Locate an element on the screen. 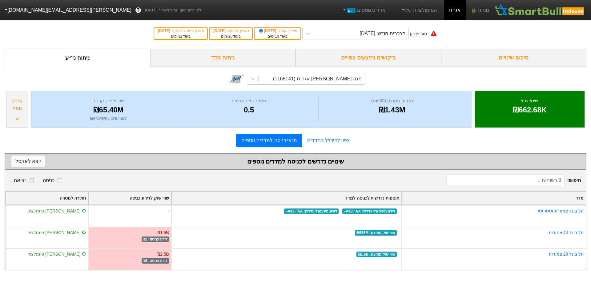 Image resolution: width=591 pixels, height=283 pixels. div: לפני עדכון : ₪64.74M is located at coordinates (108, 119).